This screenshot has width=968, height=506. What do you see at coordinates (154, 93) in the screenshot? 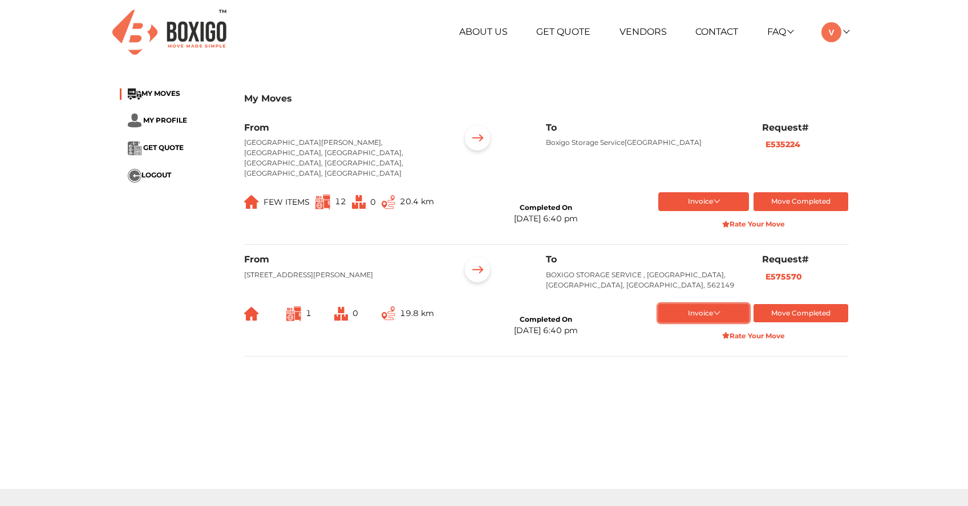
I see `a: ...MY MOVES` at bounding box center [154, 93].